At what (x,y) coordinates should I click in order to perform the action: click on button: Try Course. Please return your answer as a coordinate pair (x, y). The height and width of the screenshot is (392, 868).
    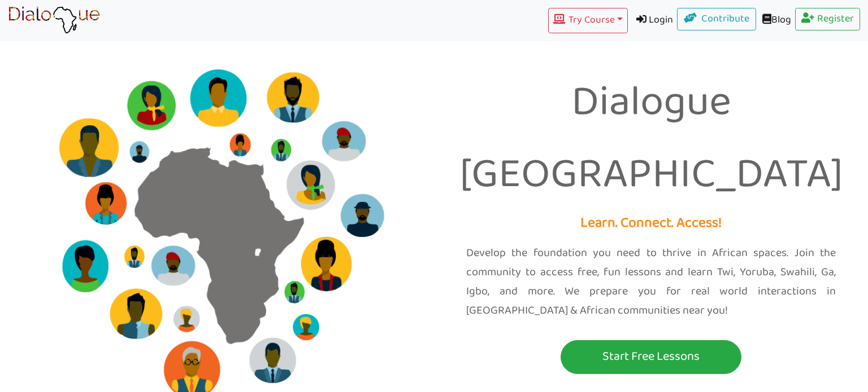
    Looking at the image, I should click on (587, 20).